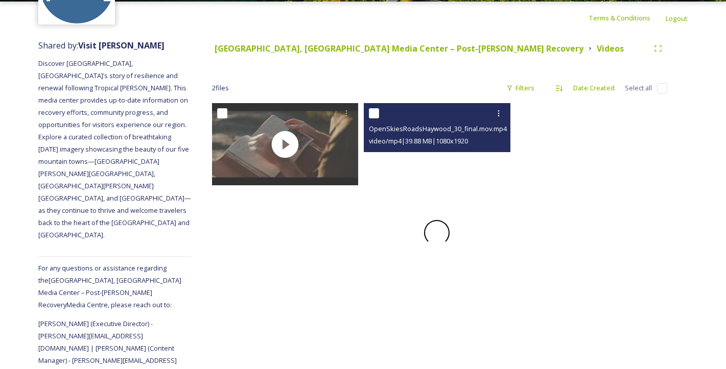 The height and width of the screenshot is (369, 726). Describe the element at coordinates (619, 18) in the screenshot. I see `span: Terms & Conditions` at that location.